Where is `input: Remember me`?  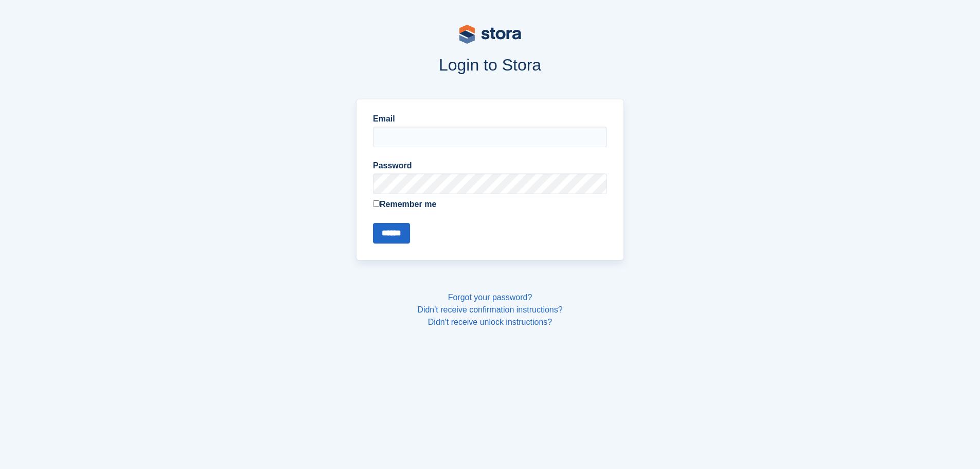
input: Remember me is located at coordinates (376, 203).